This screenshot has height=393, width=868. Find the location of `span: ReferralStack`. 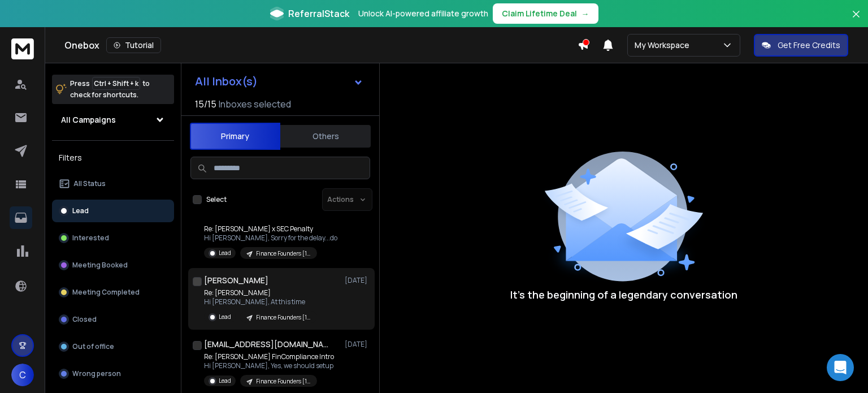

span: ReferralStack is located at coordinates (319, 14).